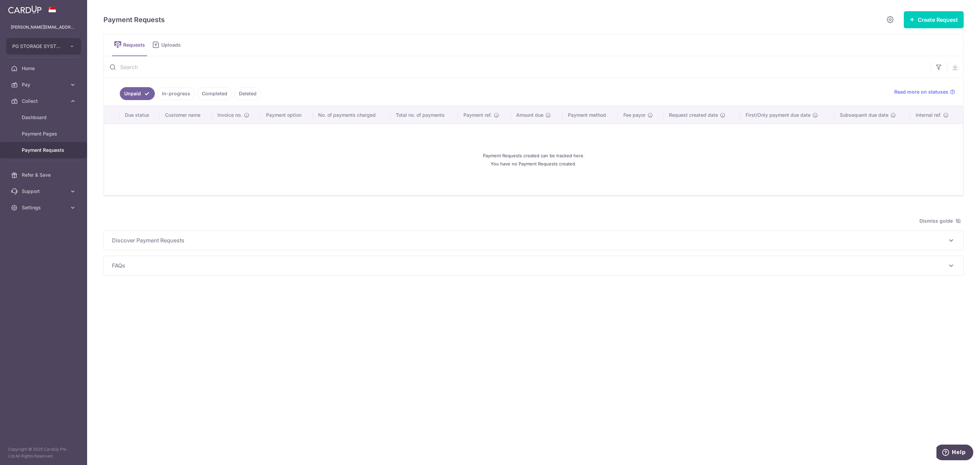  I want to click on span: Amount due, so click(529, 115).